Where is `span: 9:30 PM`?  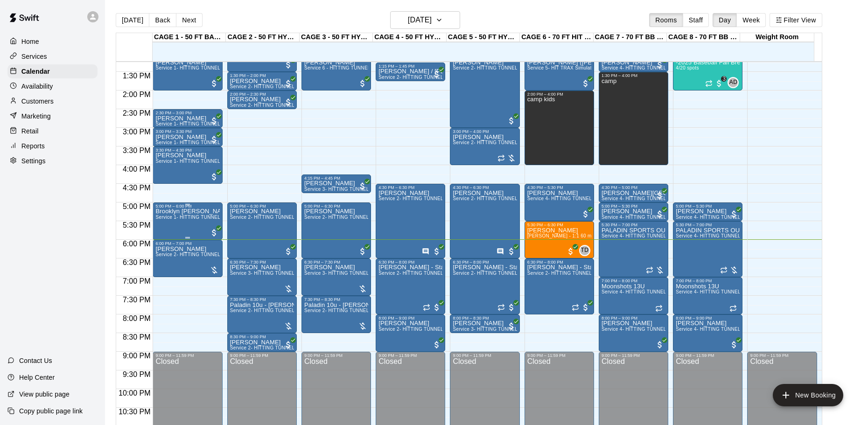 span: 9:30 PM is located at coordinates (137, 374).